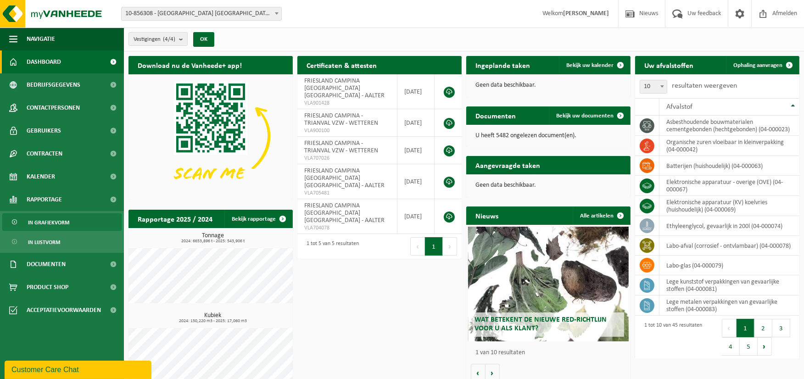 Image resolution: width=804 pixels, height=379 pixels. I want to click on h2: Rapportage 2025 / 2024, so click(175, 219).